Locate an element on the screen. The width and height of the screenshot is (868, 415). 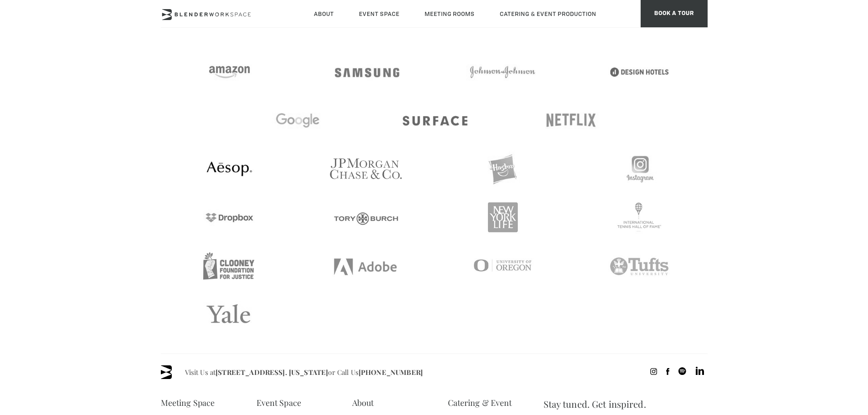
img: Johnson & Johnson is located at coordinates (503, 72).